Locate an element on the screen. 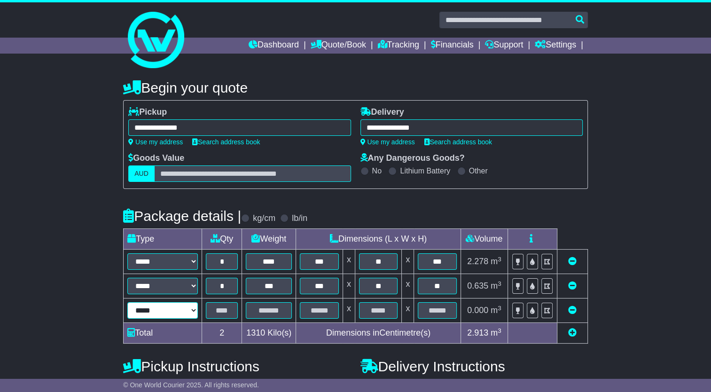 The height and width of the screenshot is (392, 711). td: Total is located at coordinates (162, 333).